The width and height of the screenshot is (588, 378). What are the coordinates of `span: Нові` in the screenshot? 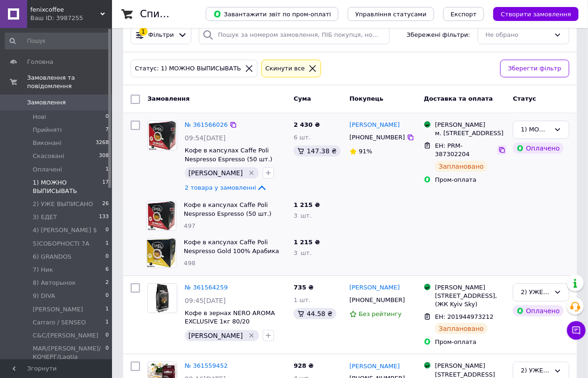 It's located at (39, 117).